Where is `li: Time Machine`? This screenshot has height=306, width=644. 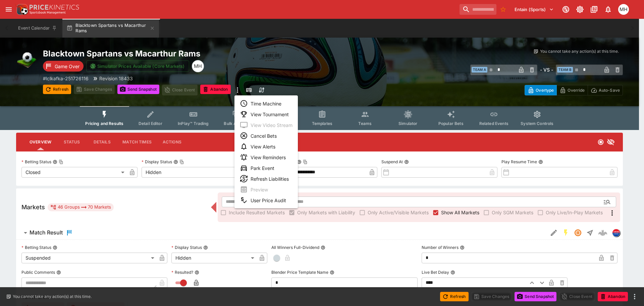 li: Time Machine is located at coordinates (266, 104).